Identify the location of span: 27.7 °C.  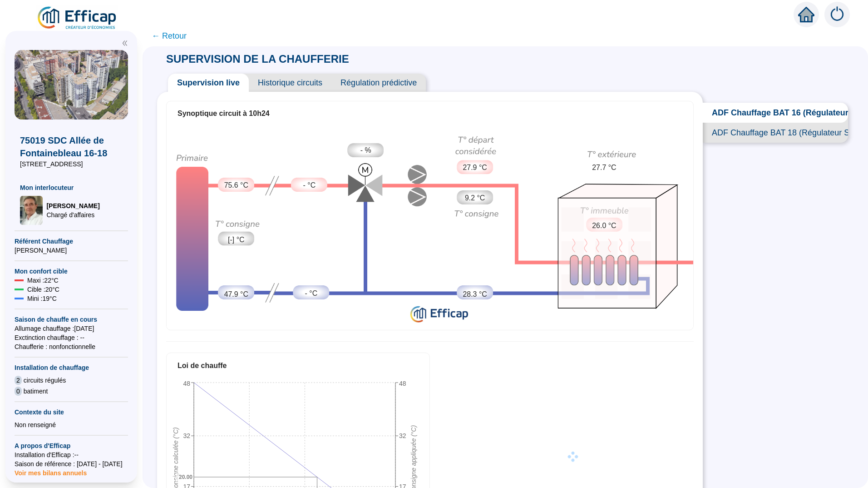
(604, 168).